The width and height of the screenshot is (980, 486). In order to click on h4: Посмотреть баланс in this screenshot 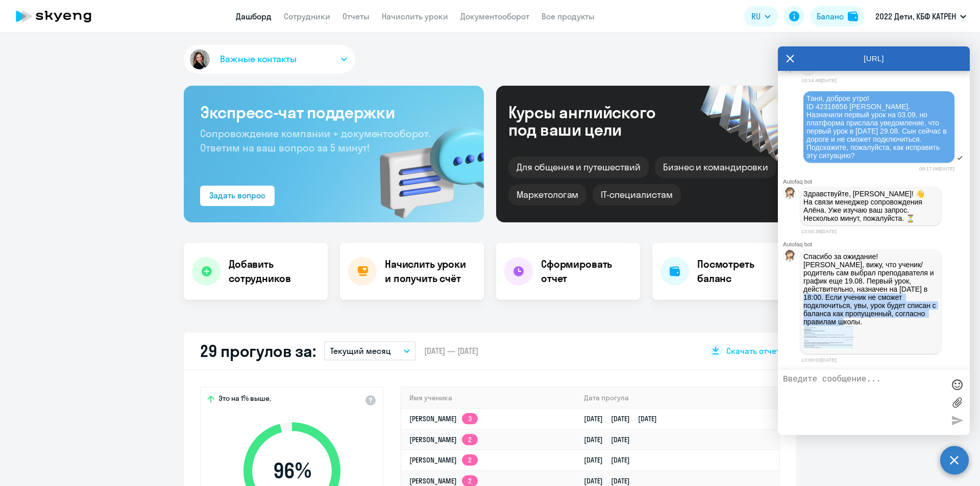, I will do `click(742, 271)`.